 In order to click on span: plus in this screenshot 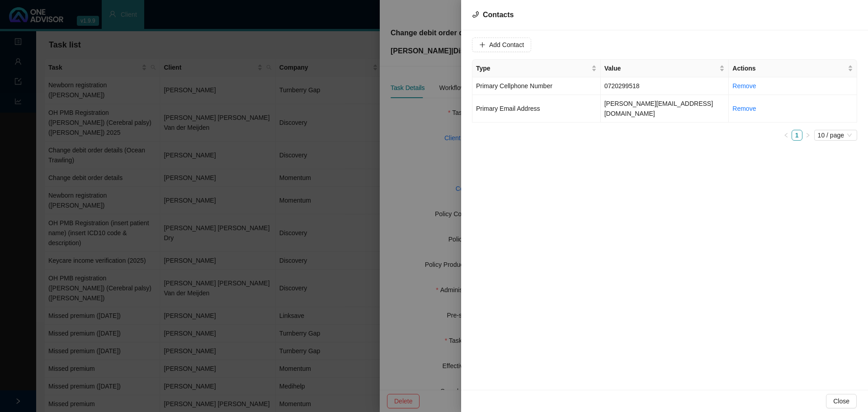, I will do `click(483, 45)`.